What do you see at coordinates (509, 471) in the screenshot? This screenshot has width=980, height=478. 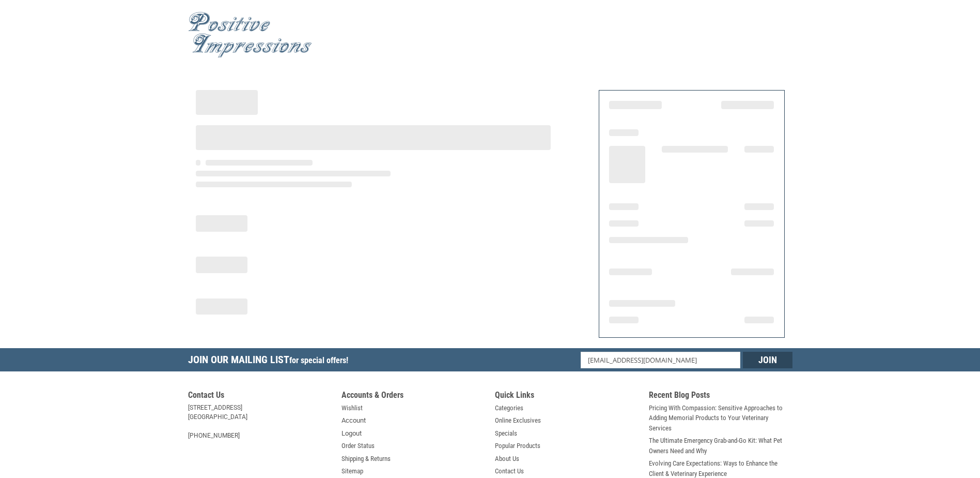 I see `a: Contact Us` at bounding box center [509, 471].